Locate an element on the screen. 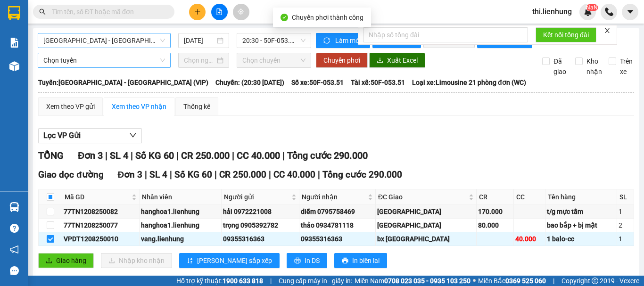 The image size is (644, 286). button: syncLàm mới is located at coordinates (343, 40).